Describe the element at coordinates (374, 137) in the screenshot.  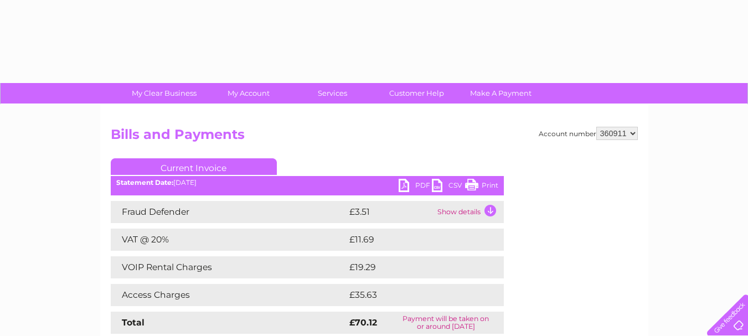
I see `h2: Bills and Payments` at that location.